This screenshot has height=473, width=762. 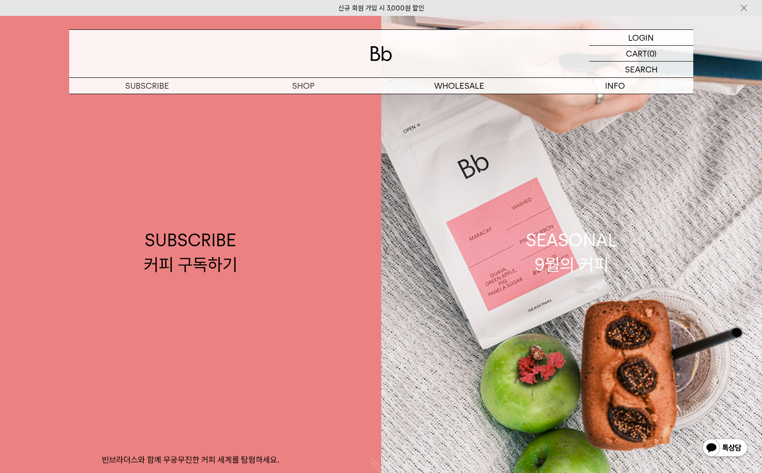 I want to click on a: 신규 회원 가입 시 3,000원 할인, so click(x=381, y=8).